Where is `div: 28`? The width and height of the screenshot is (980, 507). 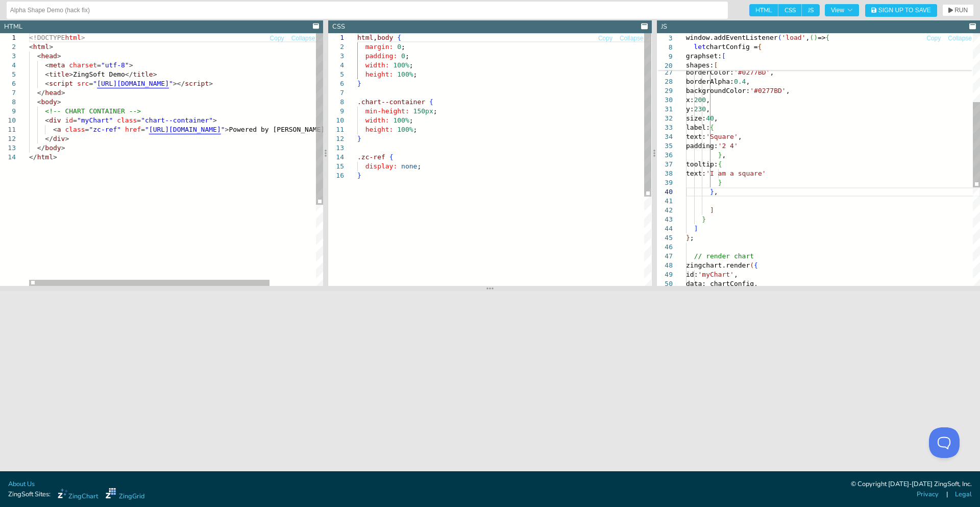
div: 28 is located at coordinates (664, 82).